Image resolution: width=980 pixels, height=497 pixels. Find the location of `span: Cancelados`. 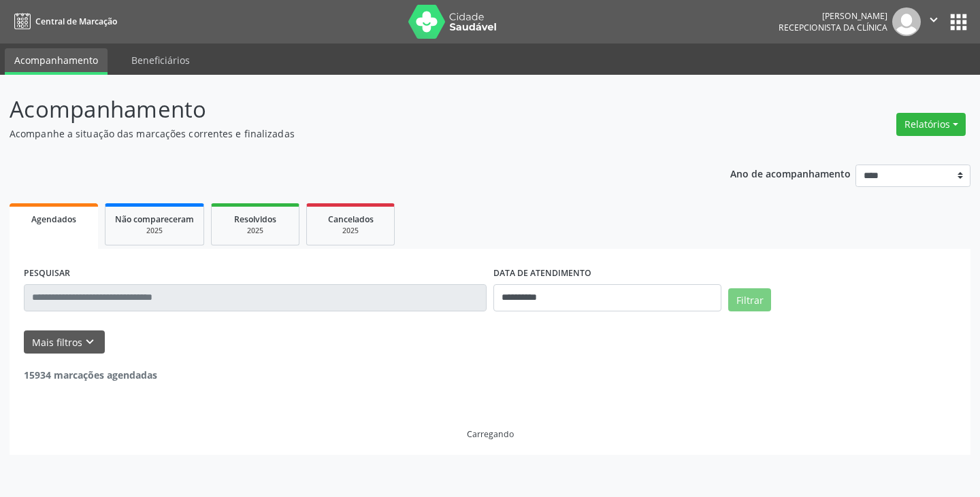

span: Cancelados is located at coordinates (351, 219).